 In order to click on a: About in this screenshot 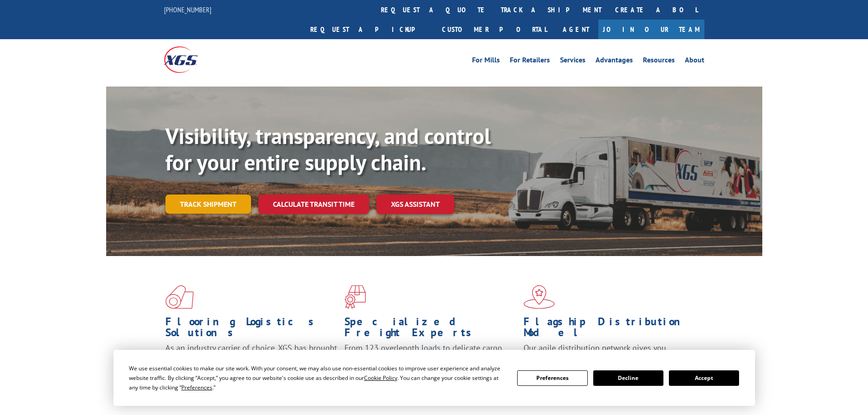, I will do `click(695, 62)`.